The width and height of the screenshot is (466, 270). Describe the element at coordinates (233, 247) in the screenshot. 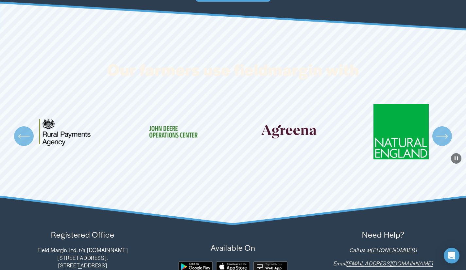

I see `p: Available On` at that location.